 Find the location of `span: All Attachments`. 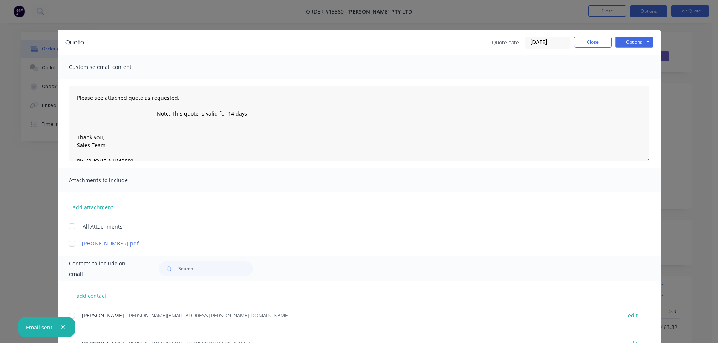

span: All Attachments is located at coordinates (103, 227).